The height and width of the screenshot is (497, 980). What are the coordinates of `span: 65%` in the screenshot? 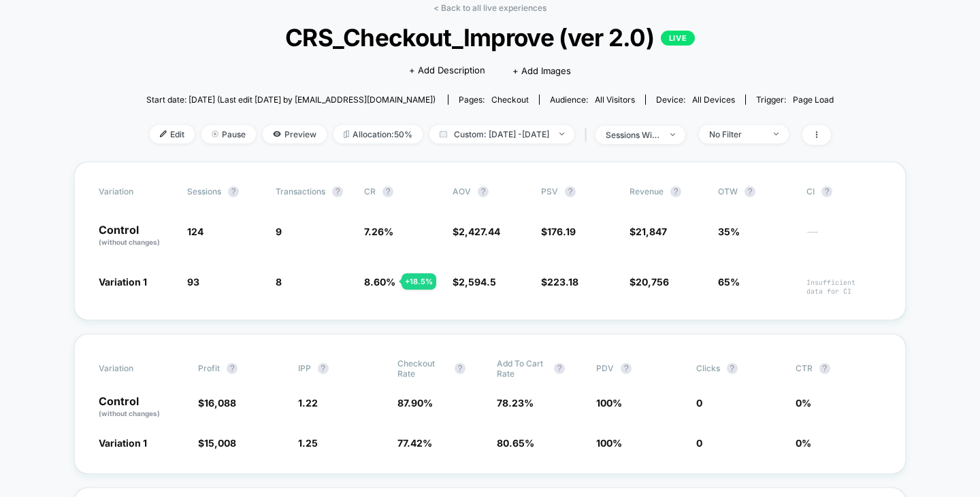 It's located at (728, 282).